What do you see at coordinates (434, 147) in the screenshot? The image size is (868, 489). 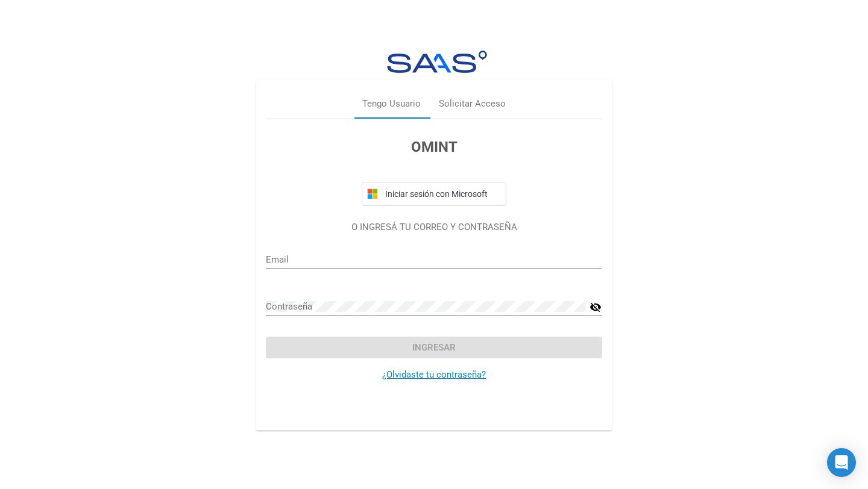 I see `h3: OMINT` at bounding box center [434, 147].